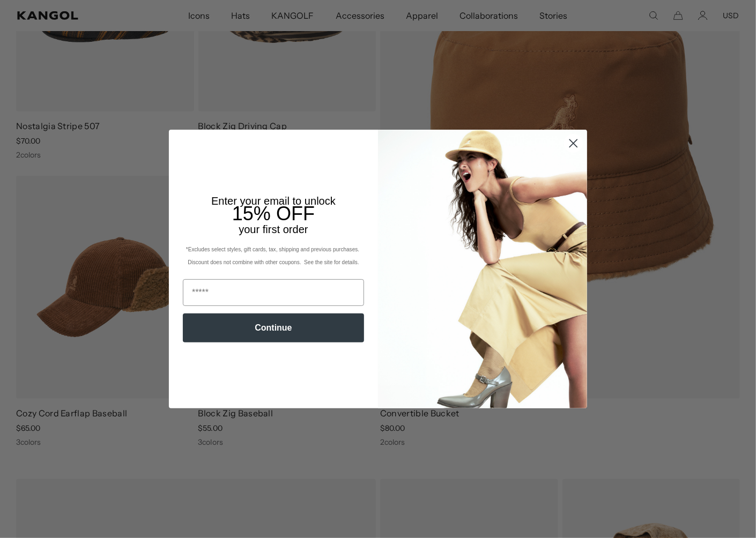 This screenshot has height=538, width=756. What do you see at coordinates (273, 213) in the screenshot?
I see `span: 15% OFF` at bounding box center [273, 213].